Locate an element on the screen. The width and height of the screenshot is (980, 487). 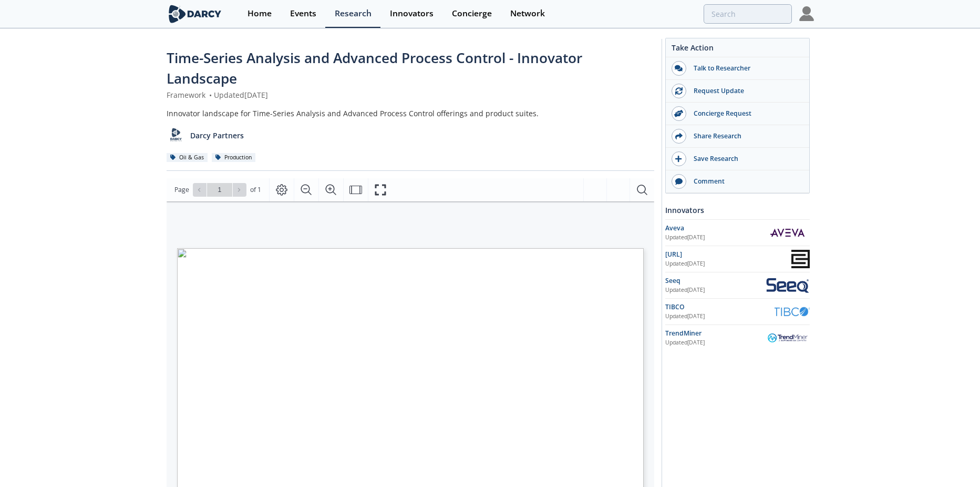
div: Events is located at coordinates (304, 14).